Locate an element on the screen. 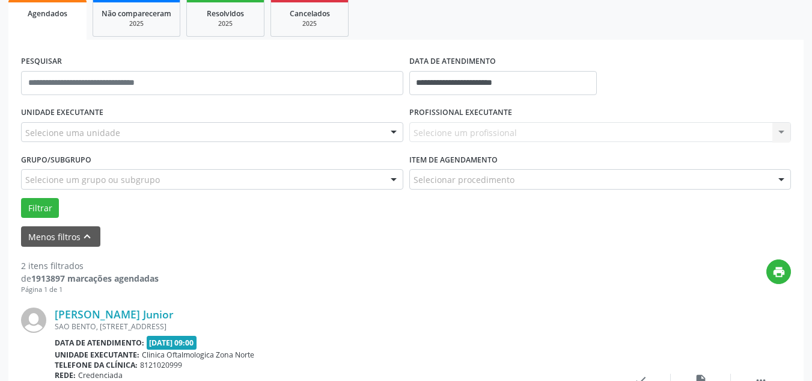  button: Filtrar is located at coordinates (40, 208).